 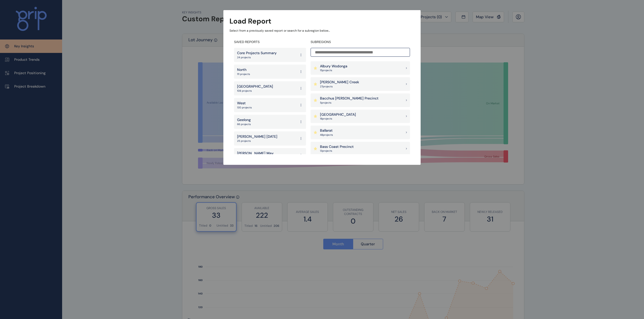 I want to click on p: North, so click(x=243, y=70).